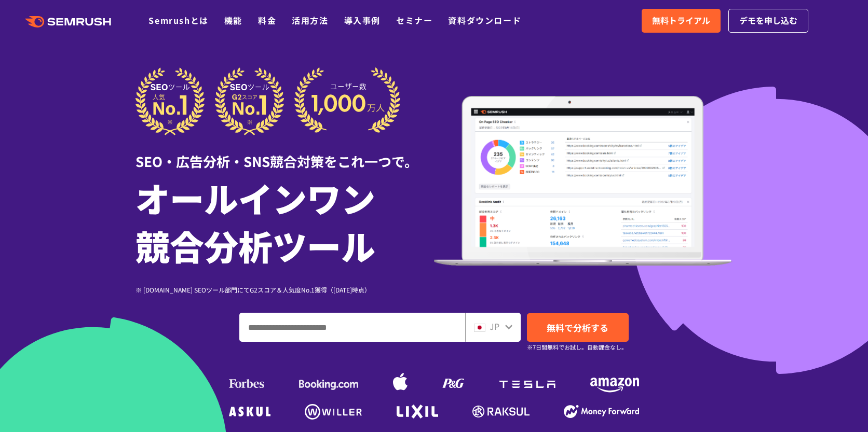  What do you see at coordinates (768, 21) in the screenshot?
I see `span: デモを申し込む` at bounding box center [768, 21].